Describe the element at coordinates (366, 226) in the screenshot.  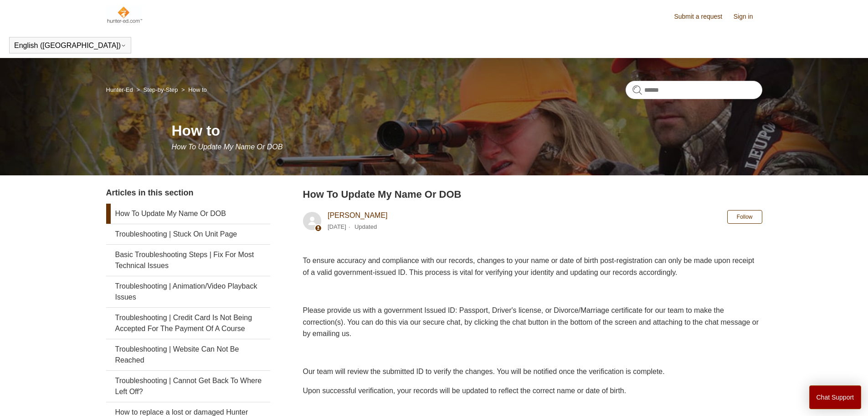
I see `li: Updated` at that location.